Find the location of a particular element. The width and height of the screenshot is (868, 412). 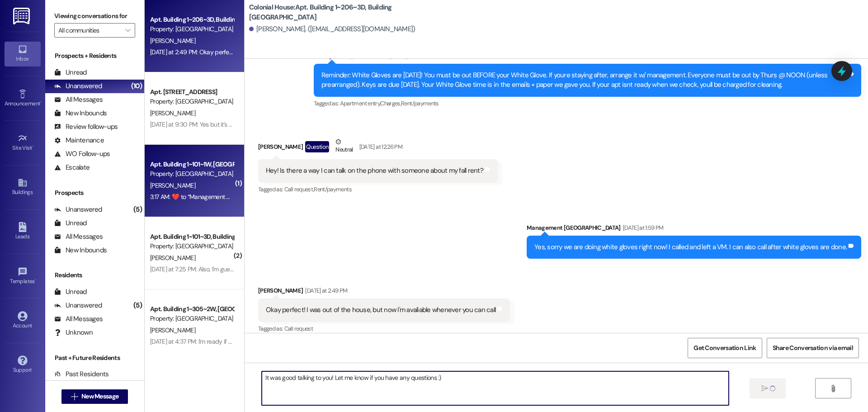

div: Prospects is located at coordinates (94, 193).